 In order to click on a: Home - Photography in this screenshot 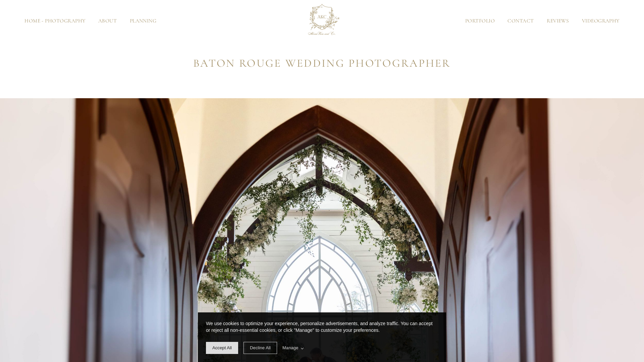, I will do `click(55, 21)`.